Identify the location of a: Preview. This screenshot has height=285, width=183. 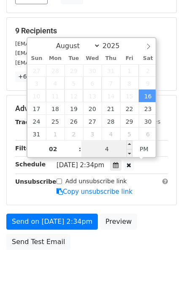
(119, 221).